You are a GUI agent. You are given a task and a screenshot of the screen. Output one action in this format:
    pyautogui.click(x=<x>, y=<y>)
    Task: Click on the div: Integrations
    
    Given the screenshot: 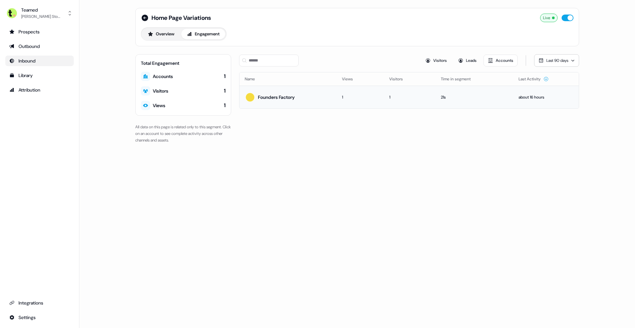 What is the action you would take?
    pyautogui.click(x=39, y=303)
    